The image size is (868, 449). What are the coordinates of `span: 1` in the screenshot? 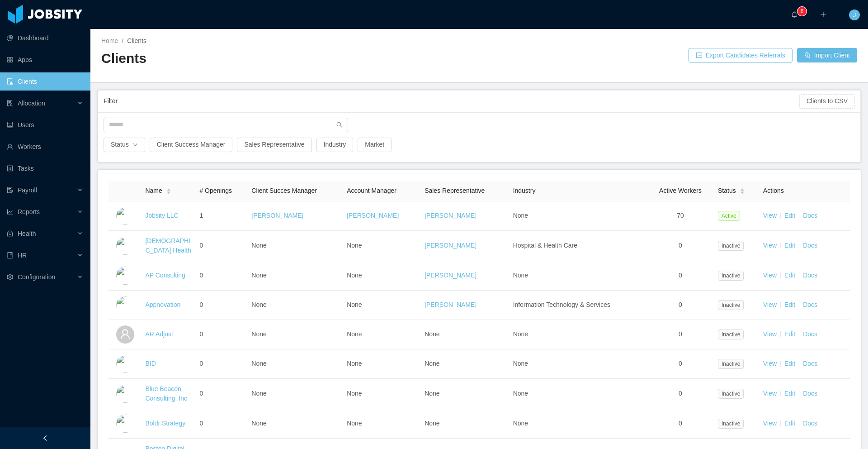 It's located at (201, 216).